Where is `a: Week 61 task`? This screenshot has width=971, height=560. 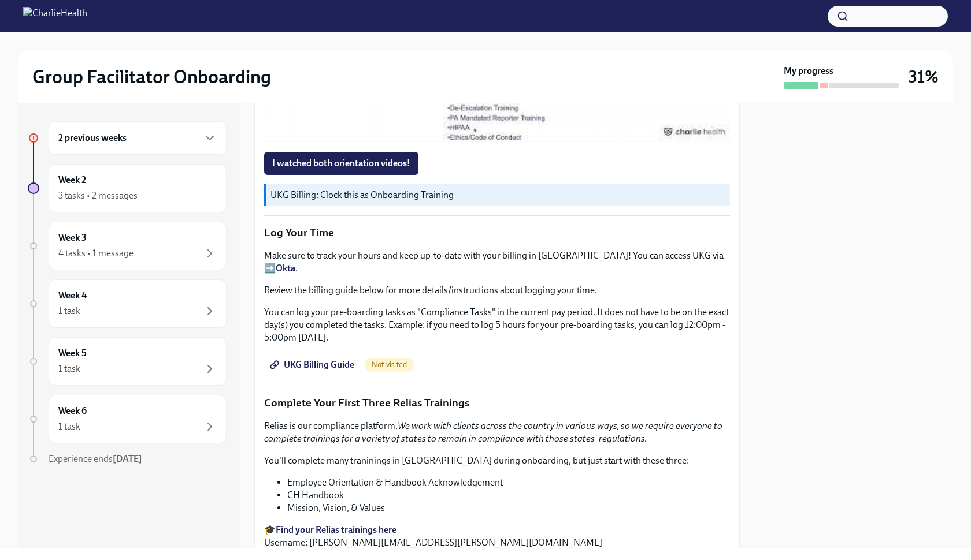 a: Week 61 task is located at coordinates (127, 419).